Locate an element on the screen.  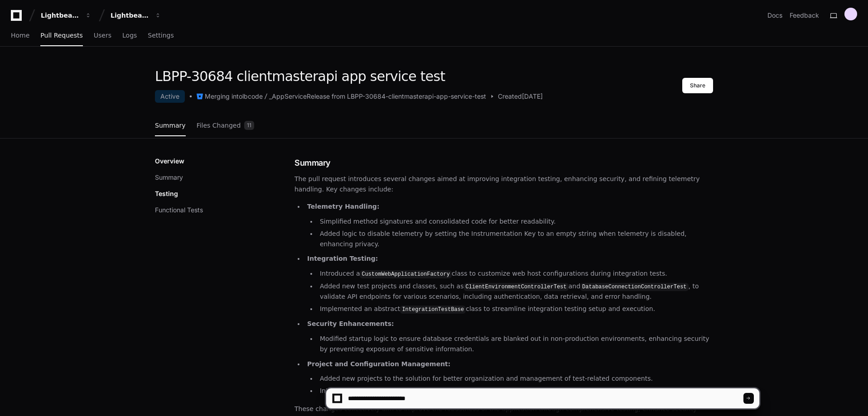
span: 11 is located at coordinates (250, 125).